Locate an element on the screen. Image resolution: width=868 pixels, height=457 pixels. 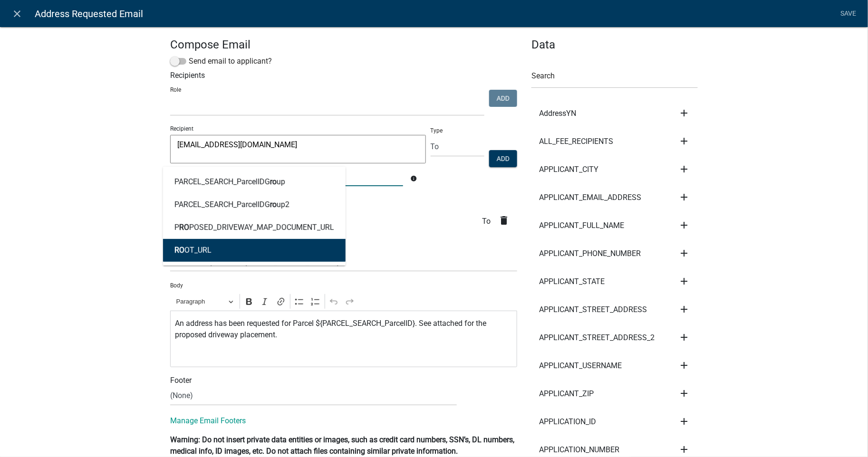
span: AddressYN is located at coordinates (558, 113).